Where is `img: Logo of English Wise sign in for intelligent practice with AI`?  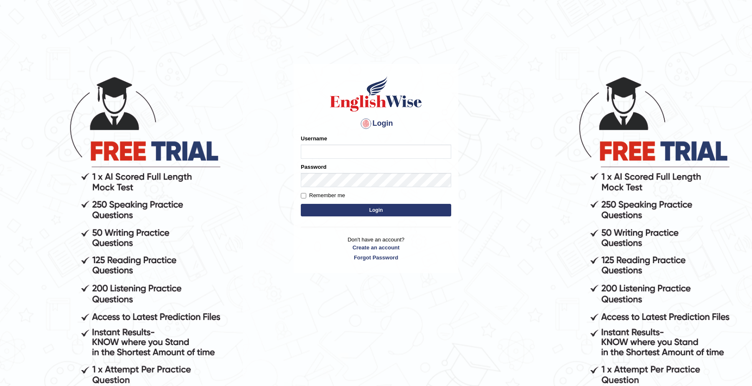 img: Logo of English Wise sign in for intelligent practice with AI is located at coordinates (376, 94).